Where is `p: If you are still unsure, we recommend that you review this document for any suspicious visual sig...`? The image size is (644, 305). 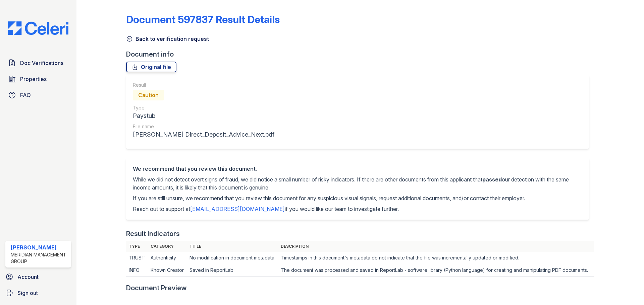
p: If you are still unsure, we recommend that you review this document for any suspicious visual sig... is located at coordinates (358, 198).